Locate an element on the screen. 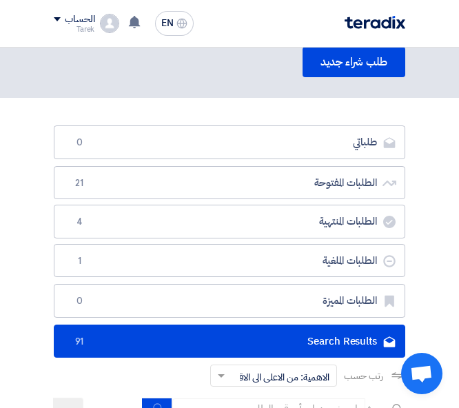 The height and width of the screenshot is (408, 459). a: الطلبات المفتوحة21 is located at coordinates (230, 183).